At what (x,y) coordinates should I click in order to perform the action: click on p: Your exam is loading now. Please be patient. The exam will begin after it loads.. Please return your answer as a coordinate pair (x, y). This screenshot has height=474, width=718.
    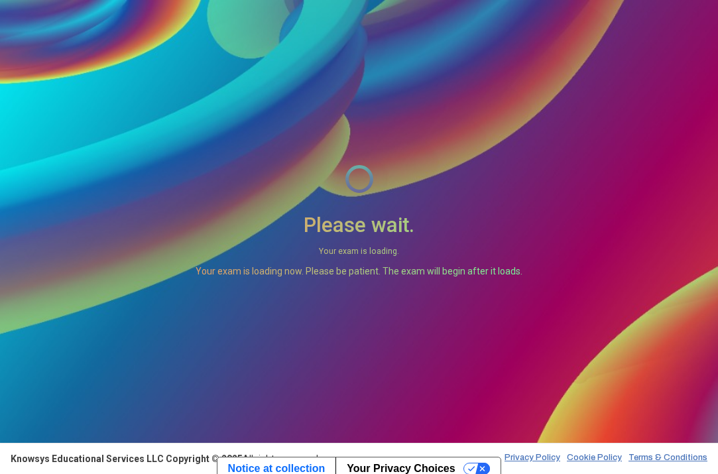
    Looking at the image, I should click on (359, 271).